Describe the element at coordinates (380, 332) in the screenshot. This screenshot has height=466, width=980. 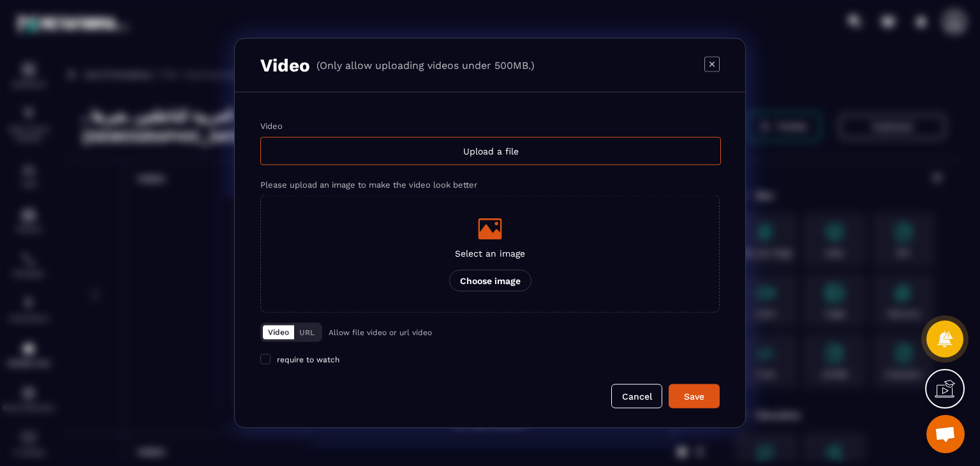
I see `p: Allow file video or url video` at that location.